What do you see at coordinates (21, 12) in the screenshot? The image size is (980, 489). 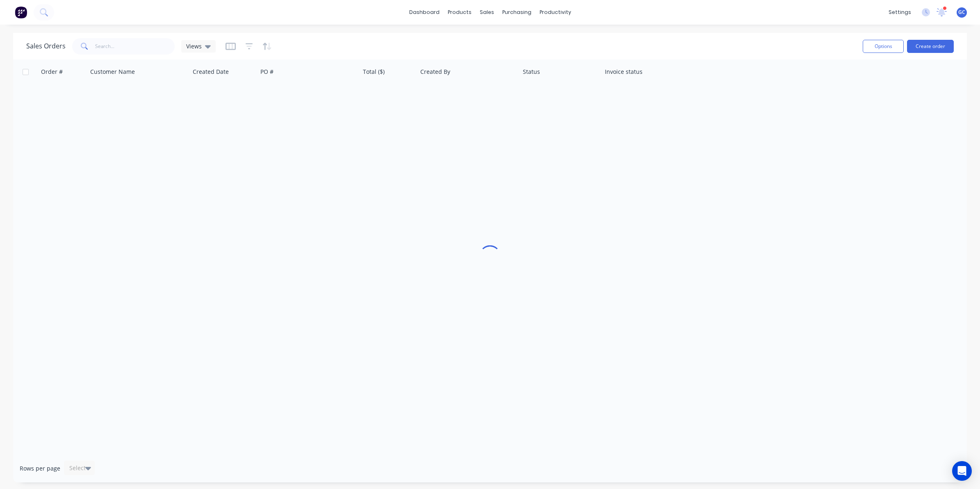 I see `img: Factory` at bounding box center [21, 12].